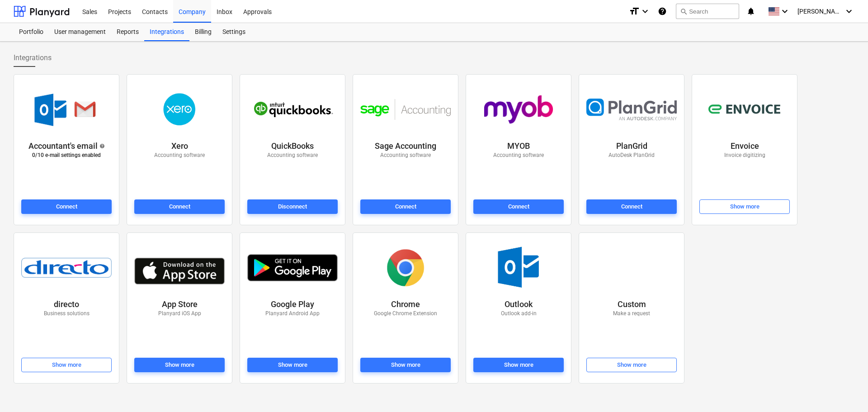  I want to click on button: Disconnect, so click(293, 207).